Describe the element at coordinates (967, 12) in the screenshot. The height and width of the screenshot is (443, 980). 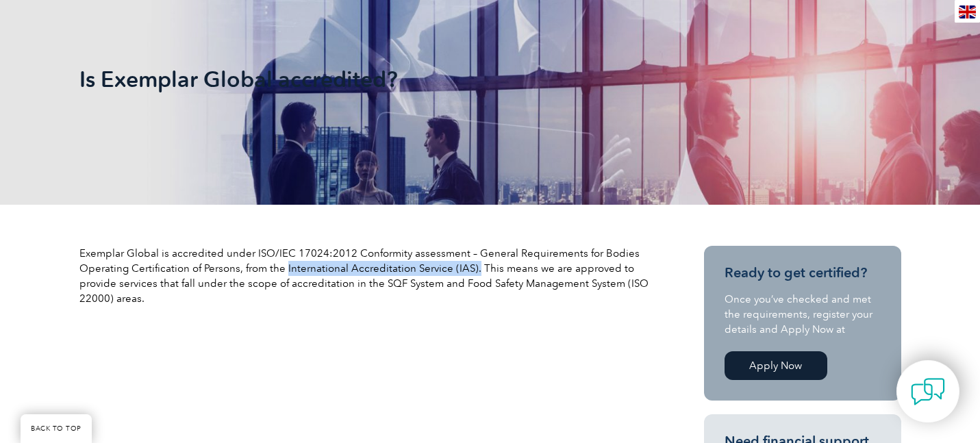
I see `img: en` at that location.